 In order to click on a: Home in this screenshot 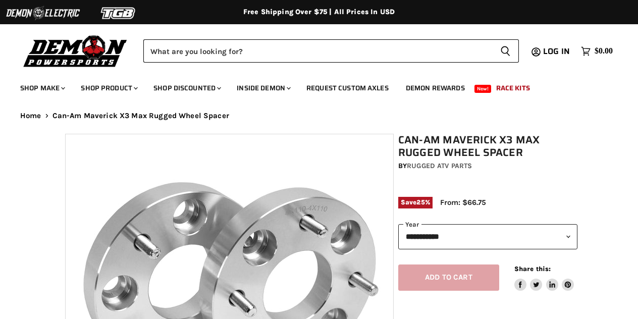, I will do `click(31, 116)`.